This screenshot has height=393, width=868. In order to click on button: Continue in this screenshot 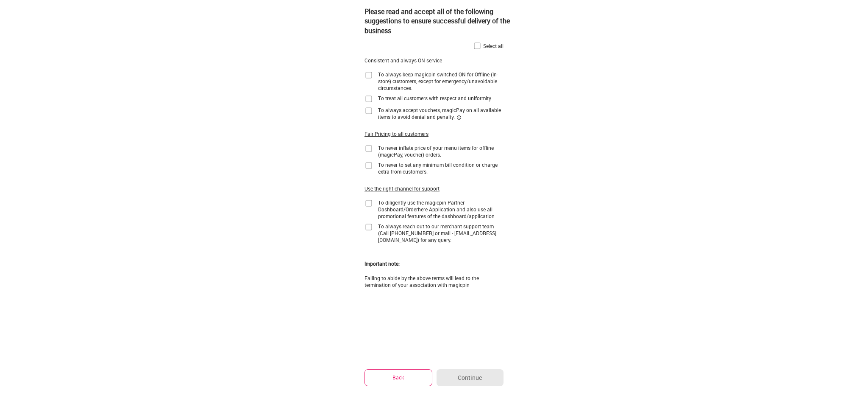, I will do `click(470, 378)`.